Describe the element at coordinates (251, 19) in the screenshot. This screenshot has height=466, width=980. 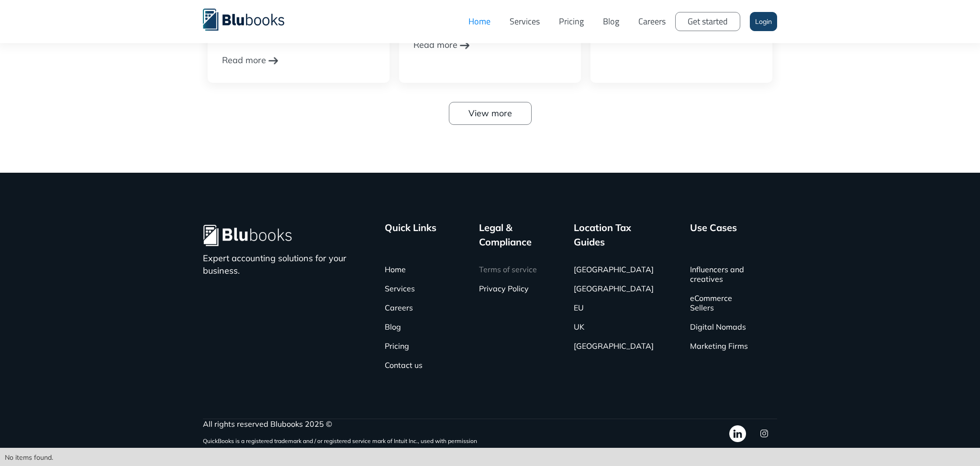
I see `a: home` at that location.